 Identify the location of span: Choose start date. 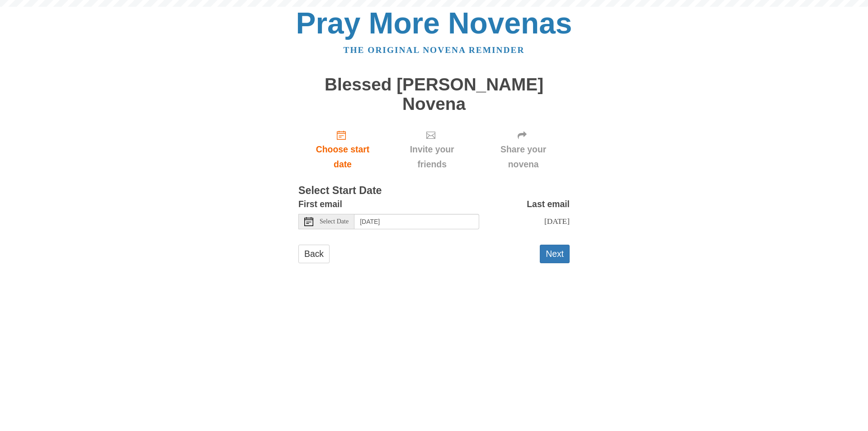
(343, 157).